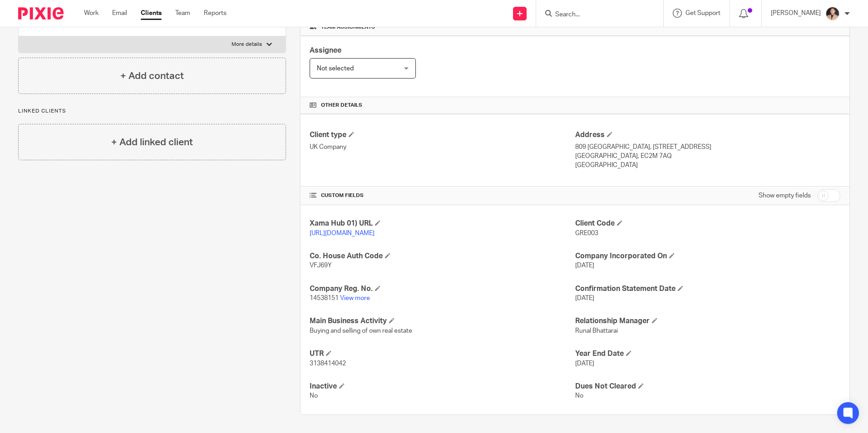  I want to click on h4: UTR, so click(442, 354).